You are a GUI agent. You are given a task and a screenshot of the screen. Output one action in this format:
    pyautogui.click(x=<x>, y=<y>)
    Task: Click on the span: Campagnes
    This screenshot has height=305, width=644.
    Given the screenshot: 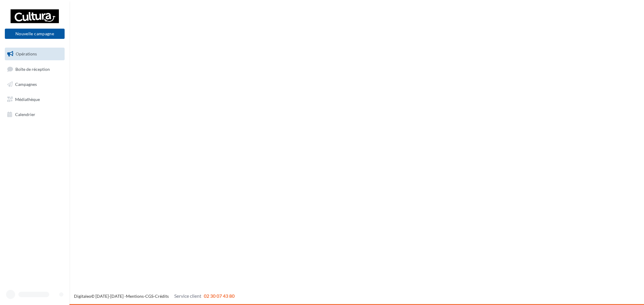 What is the action you would take?
    pyautogui.click(x=26, y=84)
    